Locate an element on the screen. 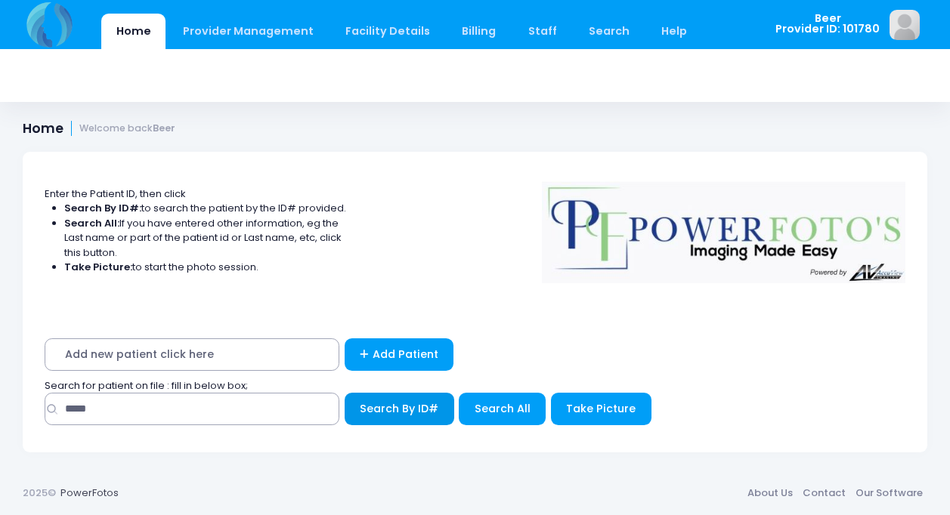  span: Search By ID# is located at coordinates (399, 409).